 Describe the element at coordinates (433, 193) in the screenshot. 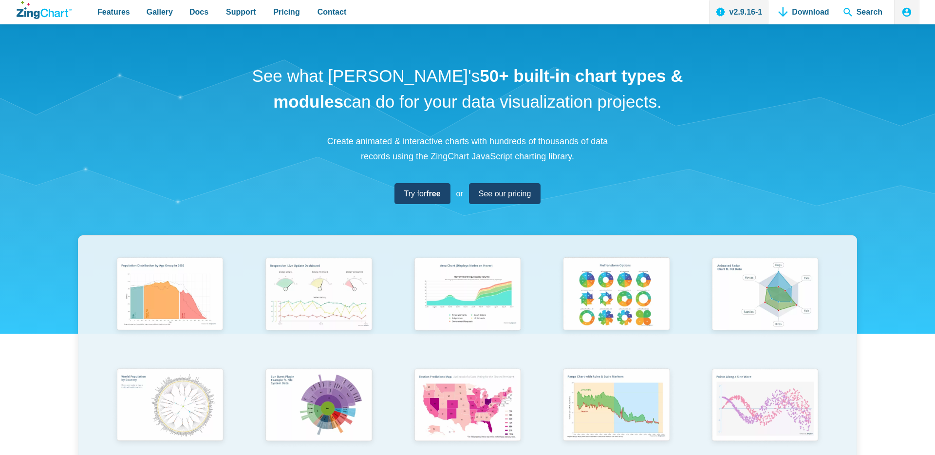

I see `strong: free` at that location.